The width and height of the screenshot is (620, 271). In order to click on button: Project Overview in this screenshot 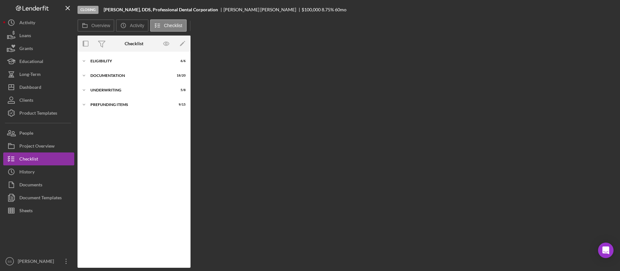, I will do `click(39, 146)`.